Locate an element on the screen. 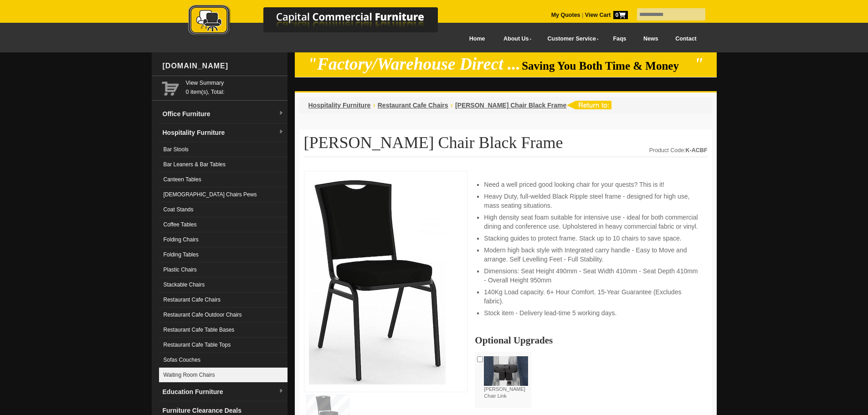  a: Contact is located at coordinates (686, 39).